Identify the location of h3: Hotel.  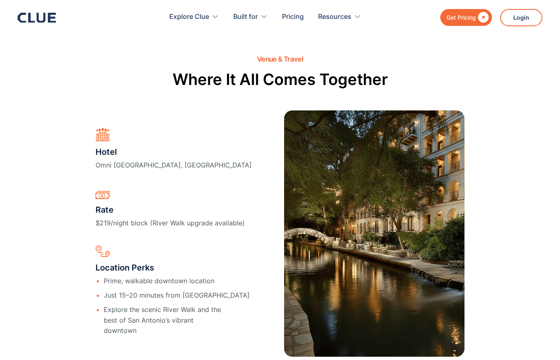
(173, 152).